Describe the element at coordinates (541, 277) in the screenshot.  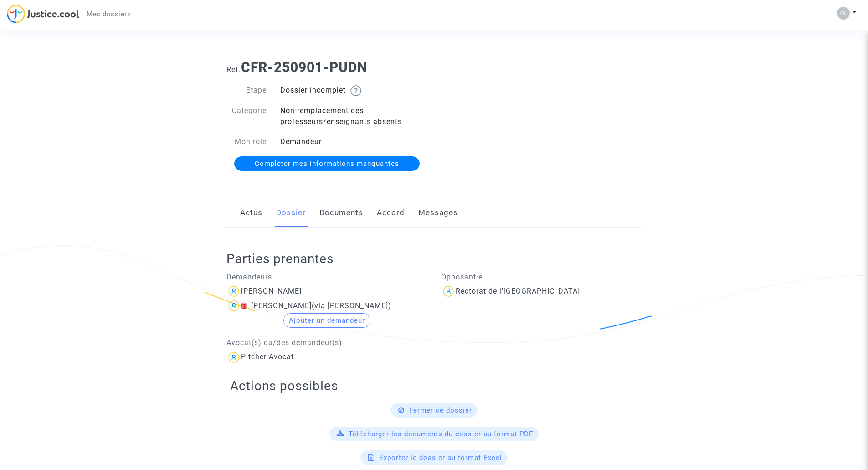
I see `p: Opposant·e` at that location.